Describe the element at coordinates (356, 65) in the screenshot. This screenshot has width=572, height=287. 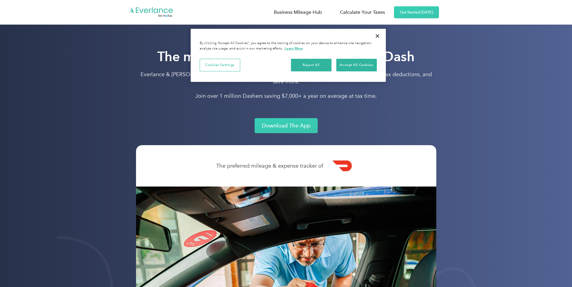
I see `button: Accept All Cookies` at that location.